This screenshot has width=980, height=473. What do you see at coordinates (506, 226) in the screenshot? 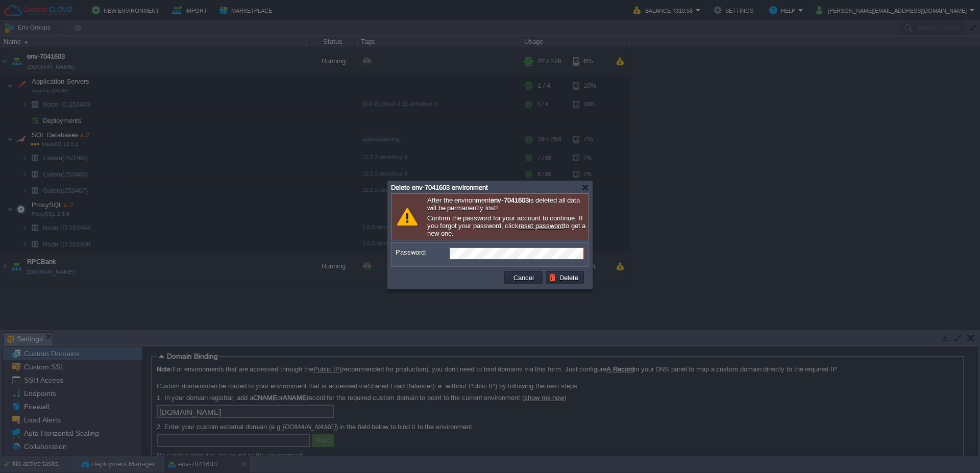
I see `p: Confirm the password for your account to continue. If you forgot your password, click to get a ne...` at bounding box center [506, 226].